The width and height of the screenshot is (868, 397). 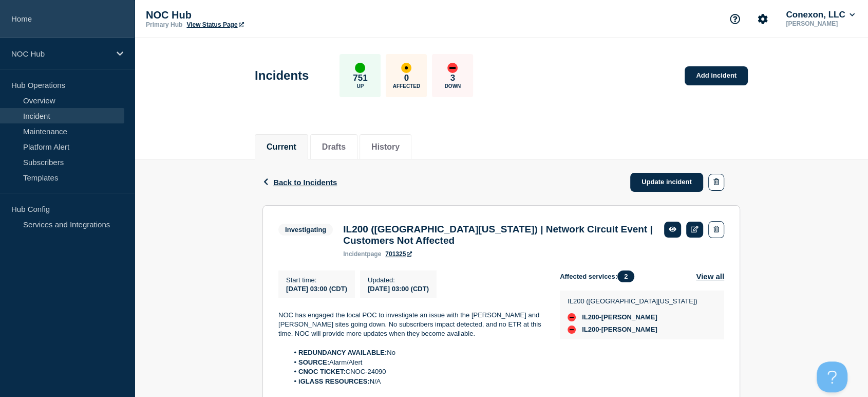 I want to click on button: Drafts, so click(x=334, y=147).